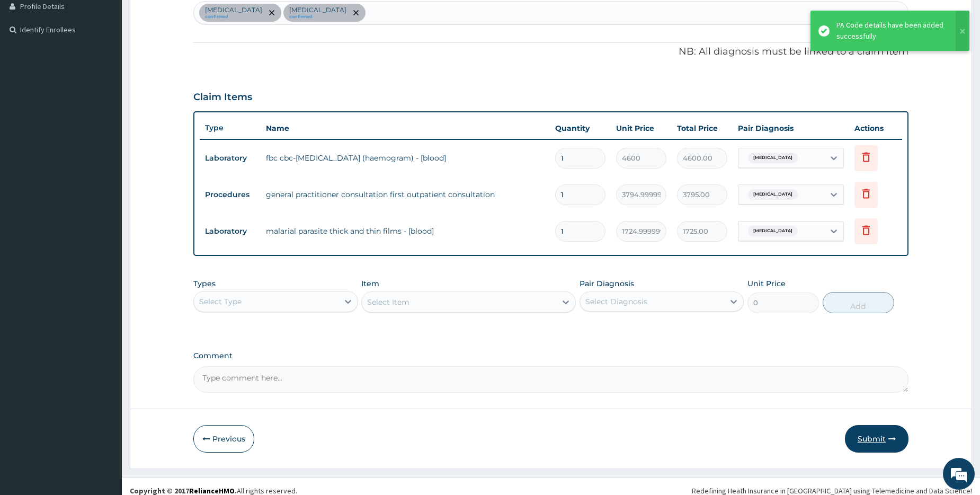 The height and width of the screenshot is (495, 980). What do you see at coordinates (702, 129) in the screenshot?
I see `th: Total Price` at bounding box center [702, 129].